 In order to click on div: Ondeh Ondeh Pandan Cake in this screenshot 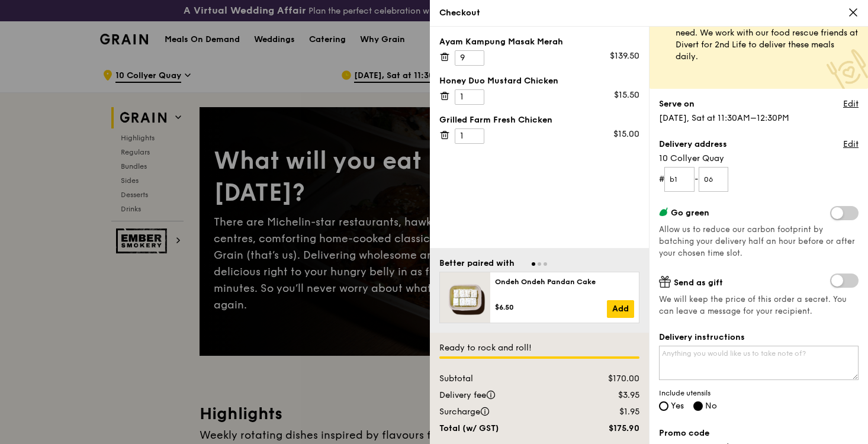, I will do `click(564, 282)`.